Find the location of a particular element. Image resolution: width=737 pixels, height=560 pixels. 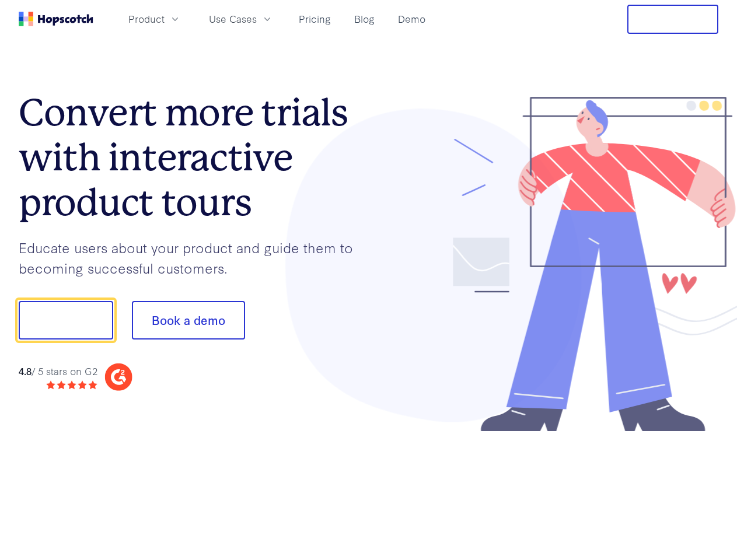

button: Free Trial is located at coordinates (673, 19).